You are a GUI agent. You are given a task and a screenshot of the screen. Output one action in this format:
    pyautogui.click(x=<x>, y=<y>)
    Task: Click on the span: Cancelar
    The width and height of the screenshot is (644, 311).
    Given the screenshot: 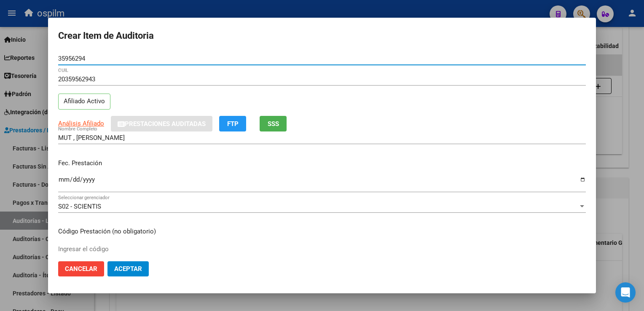 What is the action you would take?
    pyautogui.click(x=81, y=269)
    